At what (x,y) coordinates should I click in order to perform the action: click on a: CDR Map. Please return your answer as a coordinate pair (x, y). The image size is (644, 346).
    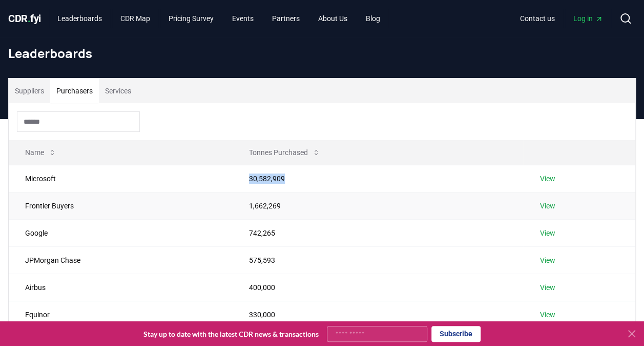
    Looking at the image, I should click on (135, 19).